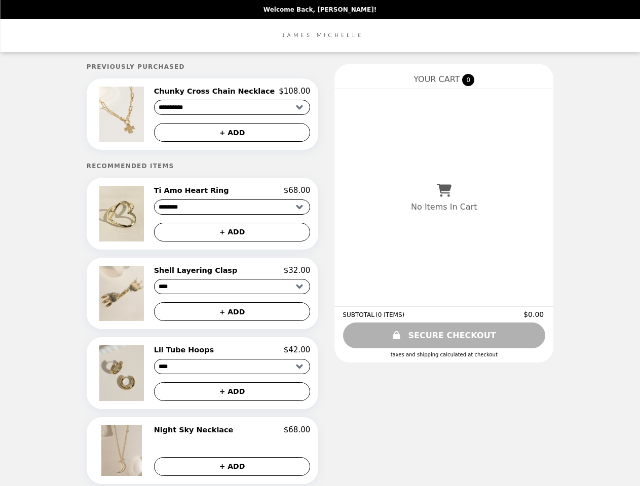 This screenshot has width=640, height=486. Describe the element at coordinates (186, 350) in the screenshot. I see `h2: Lil Tube Hoops` at that location.